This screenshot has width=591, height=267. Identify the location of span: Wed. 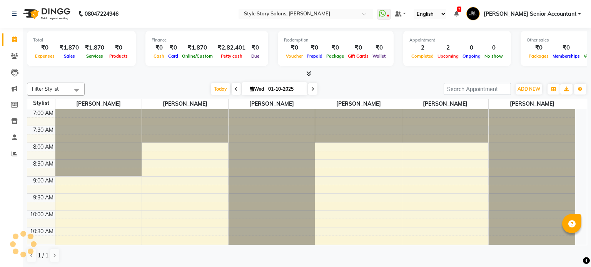
(256, 89).